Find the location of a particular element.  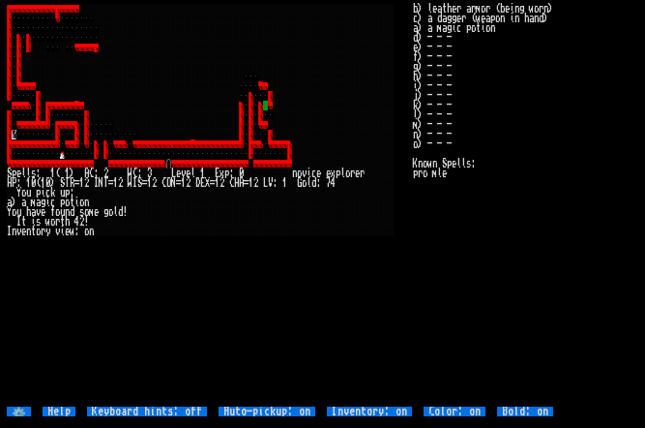

div: k is located at coordinates (52, 193).